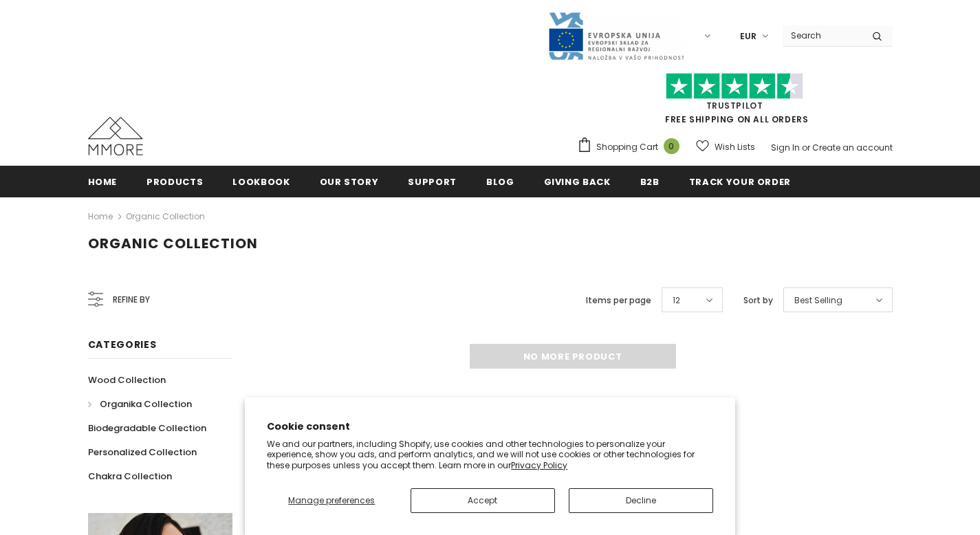  Describe the element at coordinates (482, 500) in the screenshot. I see `button: Accept` at that location.